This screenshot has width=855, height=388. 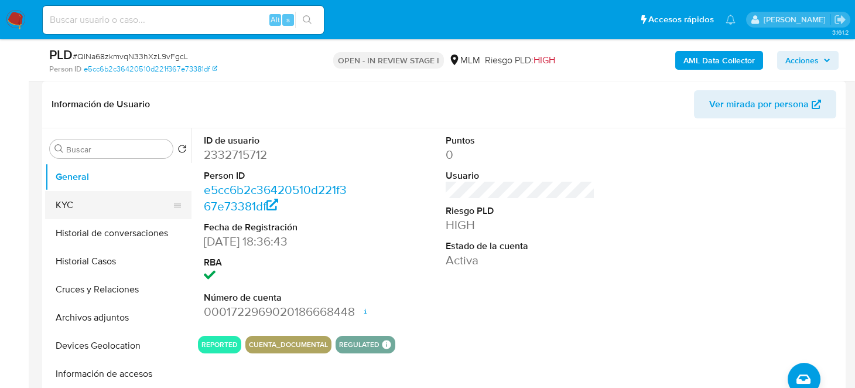 I want to click on span: s, so click(x=288, y=19).